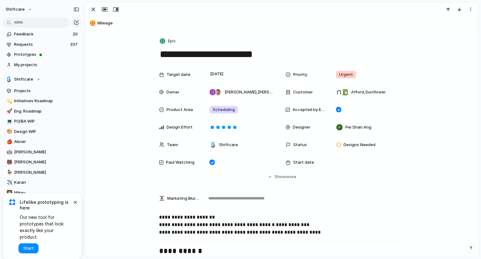 This screenshot has height=259, width=481. Describe the element at coordinates (42, 193) in the screenshot. I see `a: 👨‍💻Mikey` at that location.